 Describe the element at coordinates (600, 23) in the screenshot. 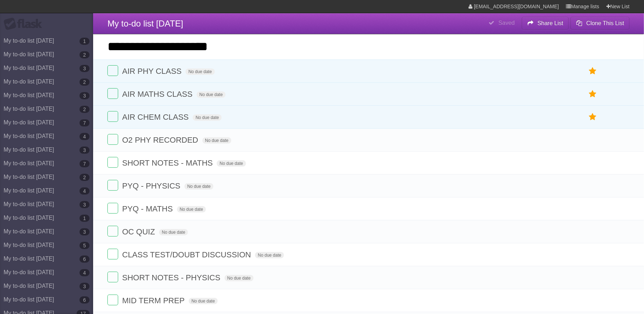

I see `button: Clone This List` at that location.